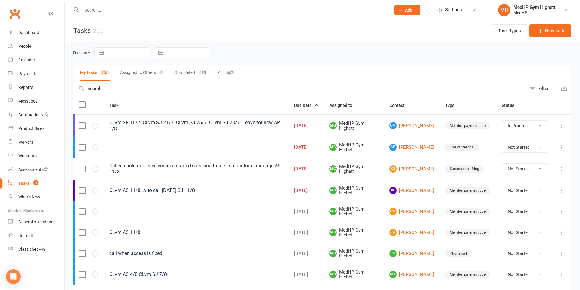 Image resolution: width=580 pixels, height=290 pixels. Describe the element at coordinates (464, 169) in the screenshot. I see `div: Suspension lifting` at that location.